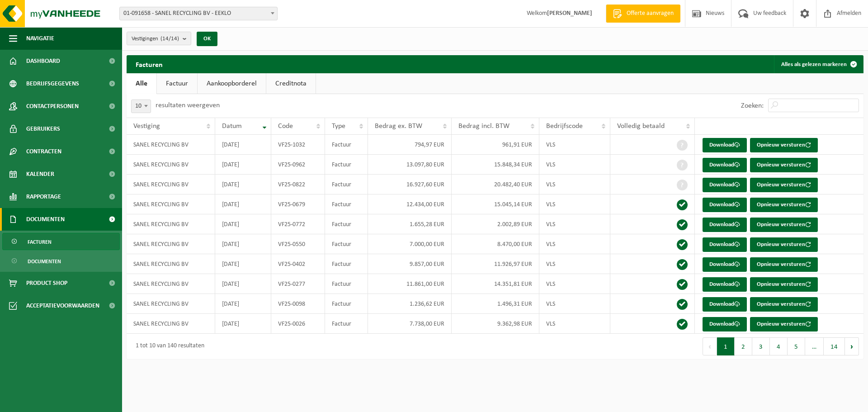  What do you see at coordinates (410, 224) in the screenshot?
I see `td: 1.655,28 EUR` at bounding box center [410, 224].